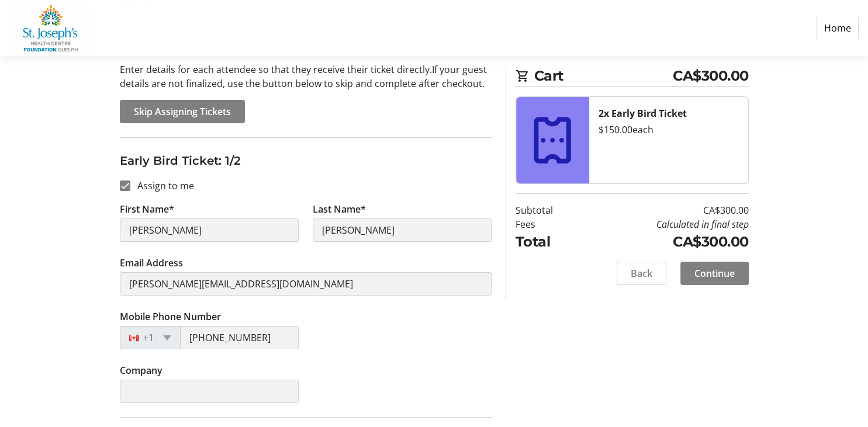 The width and height of the screenshot is (868, 427). Describe the element at coordinates (714, 274) in the screenshot. I see `button: Continue` at that location.